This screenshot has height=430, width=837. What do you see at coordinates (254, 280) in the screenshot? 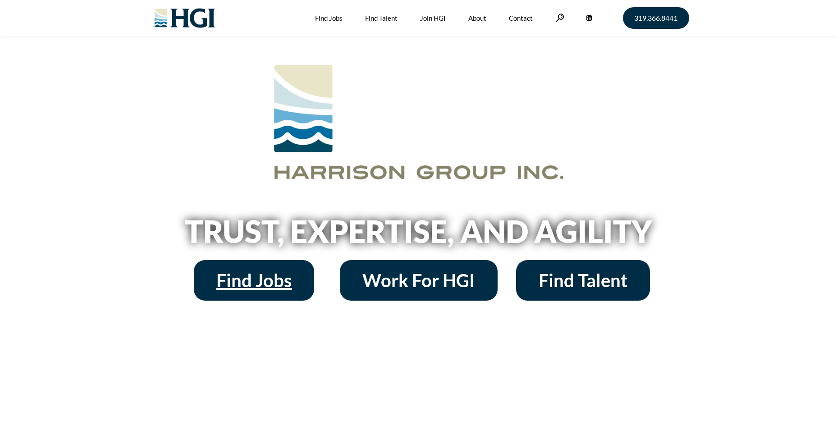
I see `a: Find Jobs` at bounding box center [254, 280].